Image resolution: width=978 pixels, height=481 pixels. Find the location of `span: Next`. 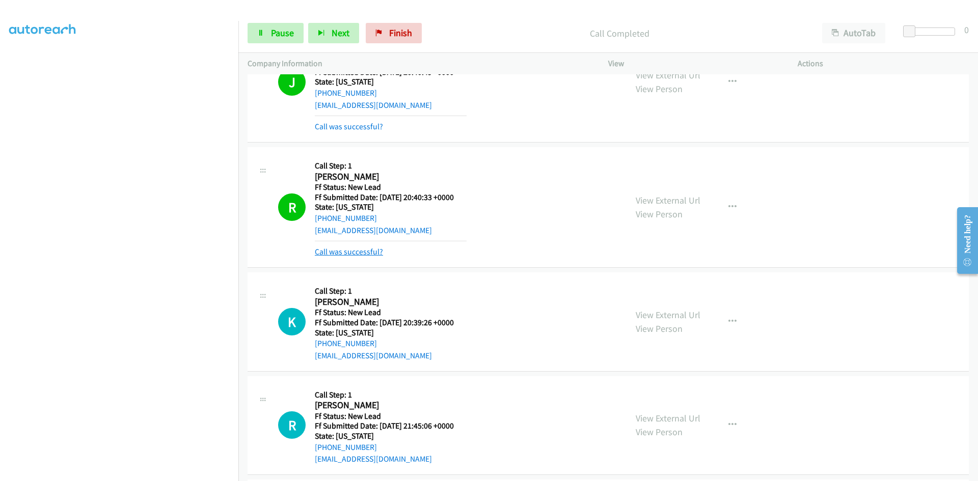

span: Next is located at coordinates (340, 33).